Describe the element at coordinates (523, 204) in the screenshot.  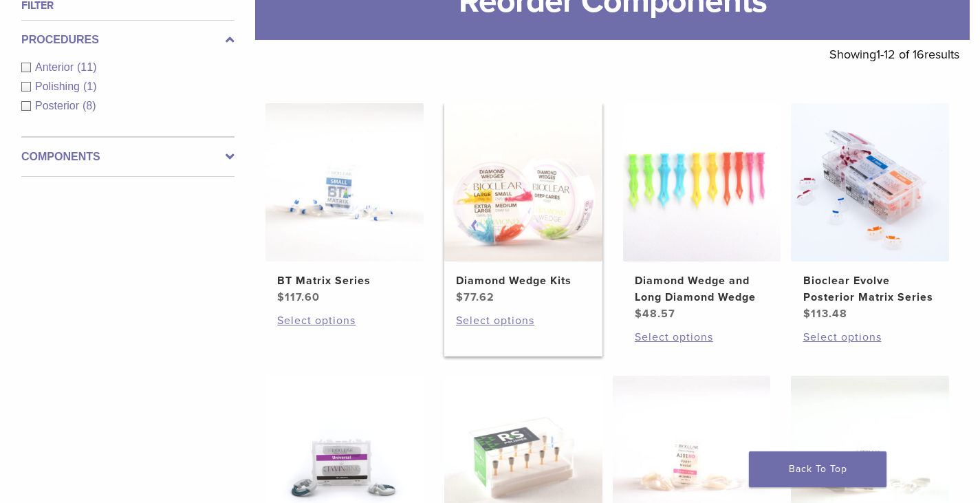
I see `a: Diamond Wedge KitsDiamond Wedge Kits $77.62` at that location.